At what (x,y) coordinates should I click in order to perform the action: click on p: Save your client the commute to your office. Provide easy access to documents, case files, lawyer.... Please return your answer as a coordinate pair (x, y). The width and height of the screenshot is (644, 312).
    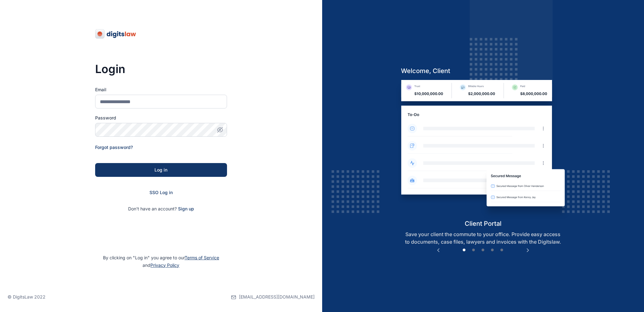
    Looking at the image, I should click on (483, 238).